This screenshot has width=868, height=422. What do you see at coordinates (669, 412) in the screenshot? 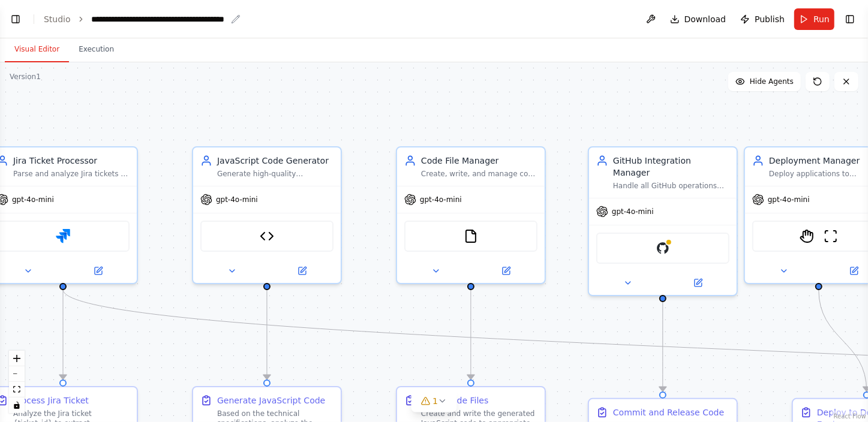
I see `div: Commit and Release Code` at bounding box center [669, 412].